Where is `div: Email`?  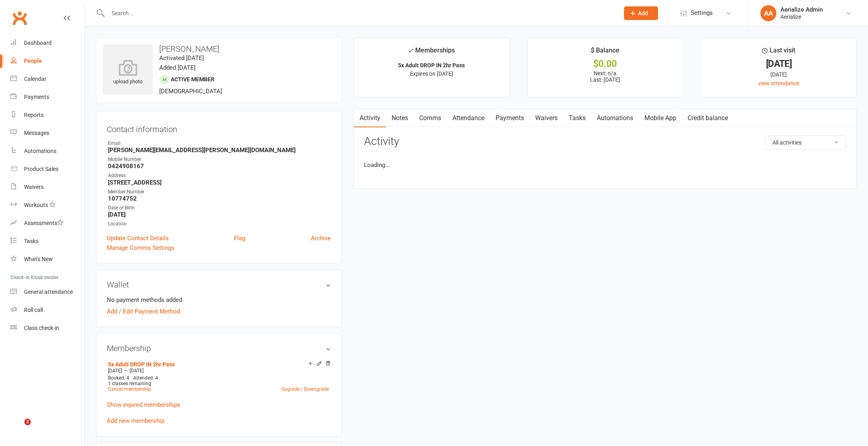 div: Email is located at coordinates (219, 143).